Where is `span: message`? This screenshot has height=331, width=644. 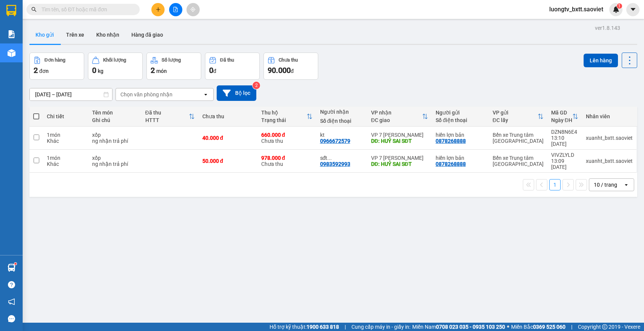 span: message is located at coordinates (12, 318).